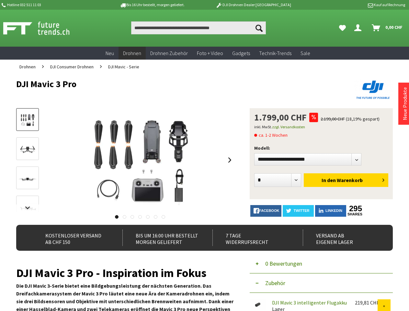 This screenshot has height=311, width=409. I want to click on span: (18,19% gespart), so click(363, 119).